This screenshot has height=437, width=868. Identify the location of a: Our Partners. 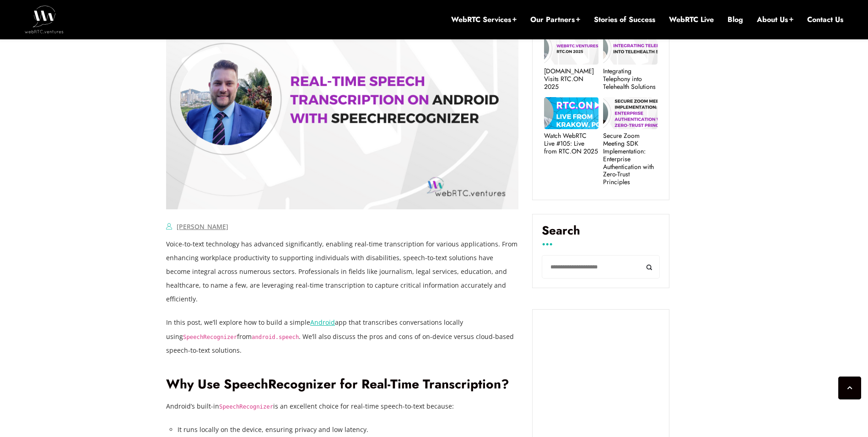
(555, 20).